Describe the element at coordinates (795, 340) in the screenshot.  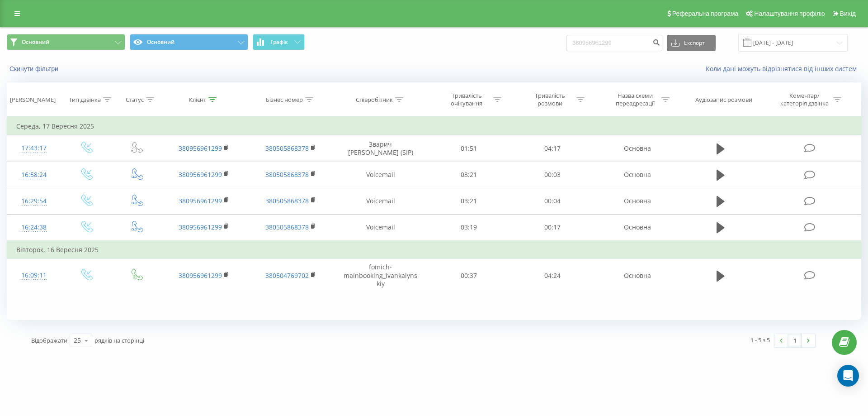
I see `a: 1` at that location.